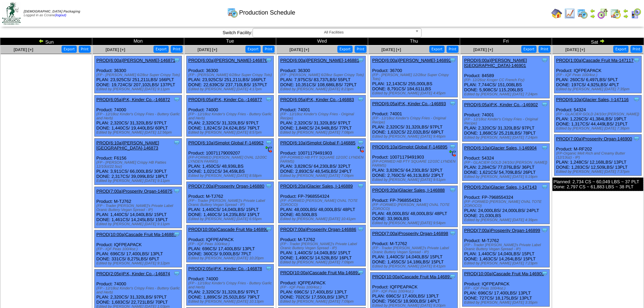  I want to click on img: home.gif, so click(557, 14).